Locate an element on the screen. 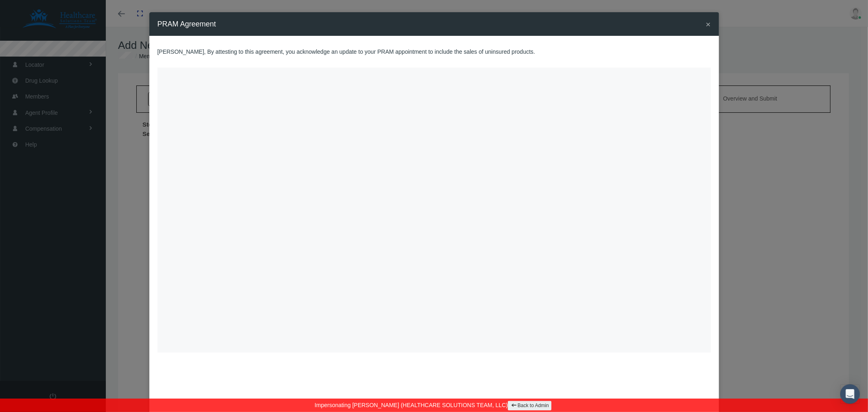  h4: PRAM Agreement is located at coordinates (187, 24).